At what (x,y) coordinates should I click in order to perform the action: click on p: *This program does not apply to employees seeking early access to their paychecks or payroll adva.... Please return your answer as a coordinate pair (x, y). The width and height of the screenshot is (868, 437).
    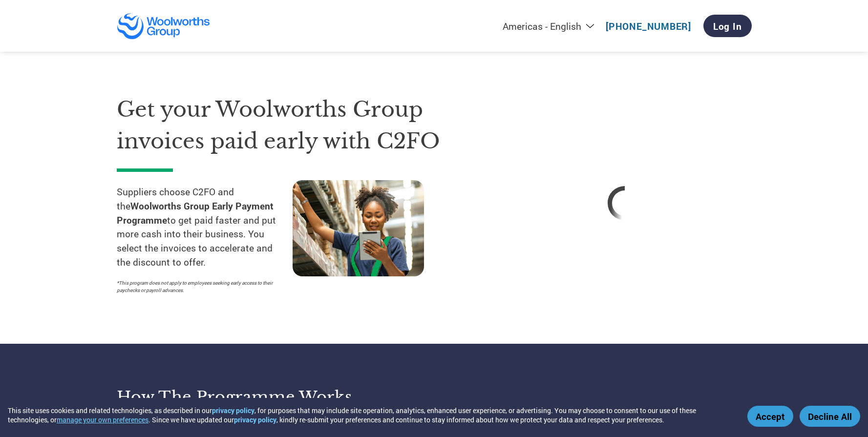
    Looking at the image, I should click on (200, 287).